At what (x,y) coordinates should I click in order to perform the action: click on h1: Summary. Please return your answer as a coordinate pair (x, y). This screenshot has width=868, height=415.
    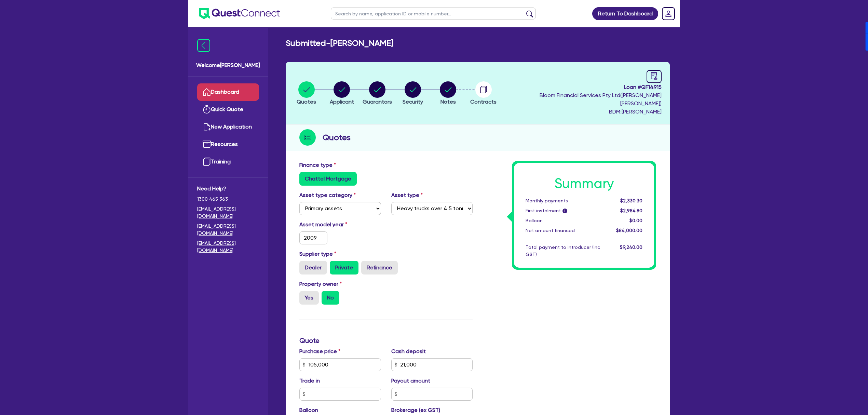
    Looking at the image, I should click on (584, 184).